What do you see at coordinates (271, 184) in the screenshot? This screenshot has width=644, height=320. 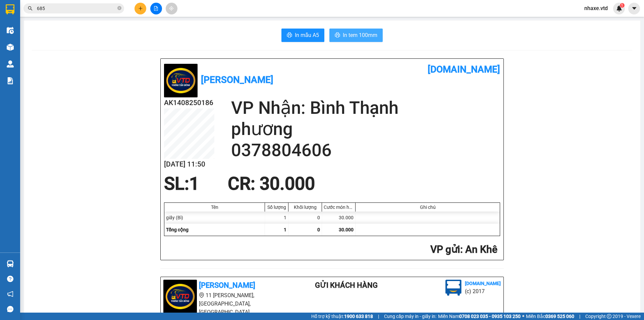 I see `span: CR : 30.000` at bounding box center [271, 184].